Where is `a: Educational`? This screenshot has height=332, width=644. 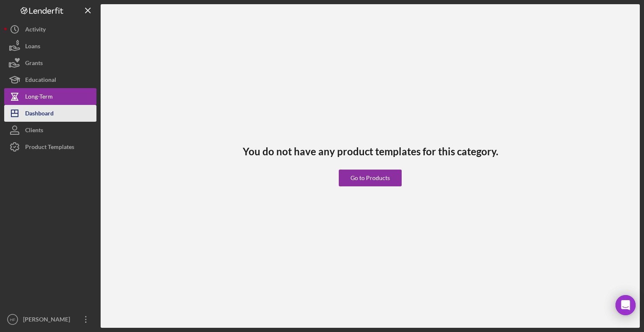
a: Educational is located at coordinates (50, 80).